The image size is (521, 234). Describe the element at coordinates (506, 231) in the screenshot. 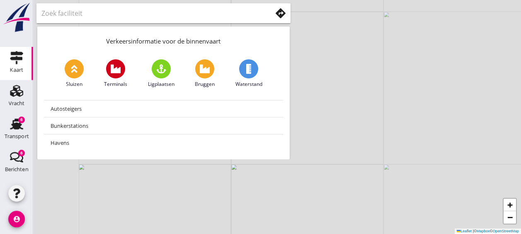

I see `a: OpenStreetMap` at that location.